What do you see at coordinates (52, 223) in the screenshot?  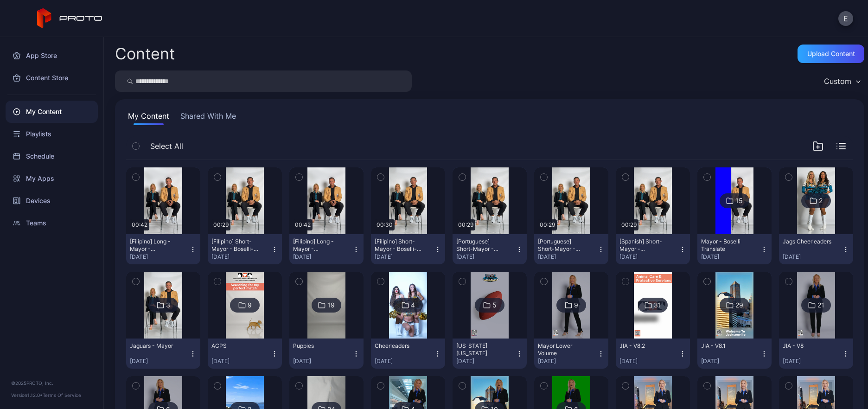 I see `div: Teams` at bounding box center [52, 223].